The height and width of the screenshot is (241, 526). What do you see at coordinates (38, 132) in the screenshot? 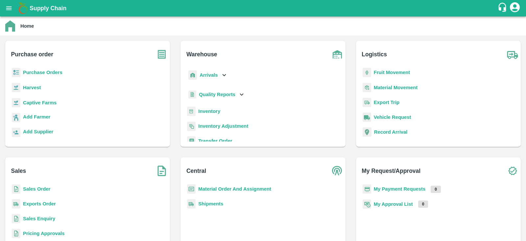
I see `b: Add Supplier` at bounding box center [38, 132].